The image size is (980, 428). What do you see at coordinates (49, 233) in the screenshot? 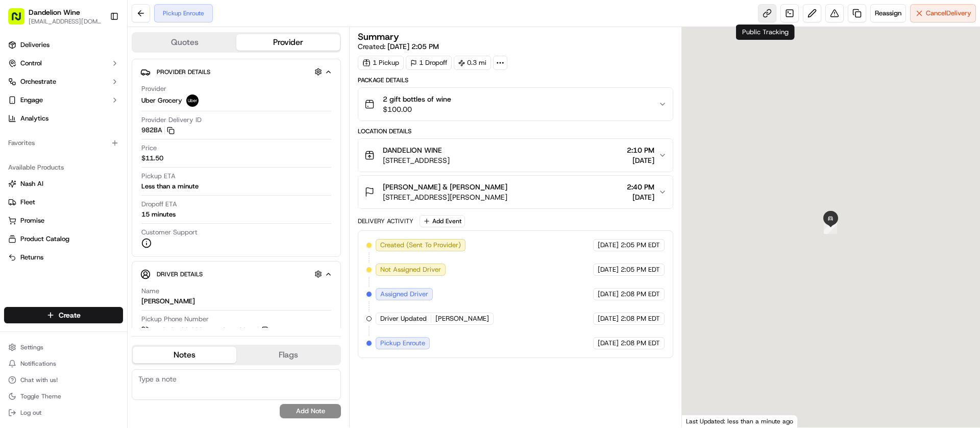
I see `span: Knowledge Base` at bounding box center [49, 233].